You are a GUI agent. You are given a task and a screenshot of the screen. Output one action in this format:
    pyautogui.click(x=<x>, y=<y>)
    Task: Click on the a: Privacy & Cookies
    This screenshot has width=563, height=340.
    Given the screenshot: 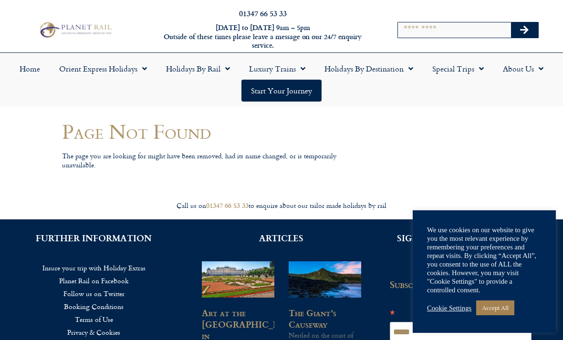 What is the action you would take?
    pyautogui.click(x=94, y=332)
    